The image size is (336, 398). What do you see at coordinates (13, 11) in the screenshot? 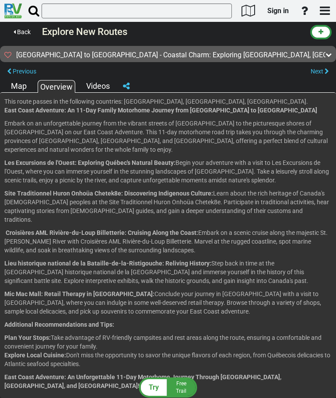
I see `img: RvPlanetLogo.png` at bounding box center [13, 11].